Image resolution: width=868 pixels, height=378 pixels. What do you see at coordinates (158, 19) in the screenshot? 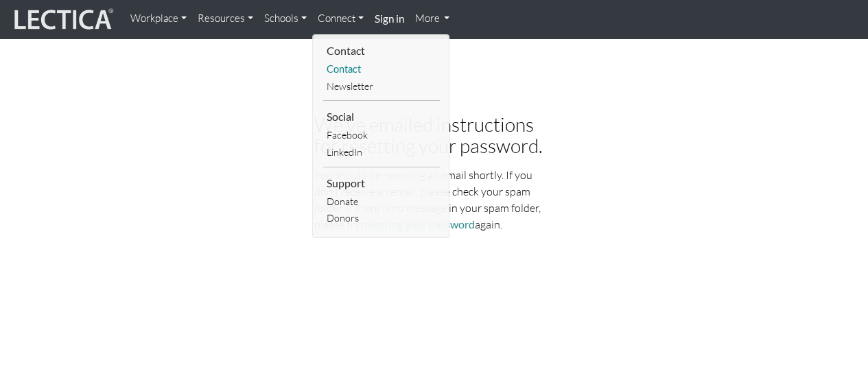
I see `a: Workplace` at bounding box center [158, 19].